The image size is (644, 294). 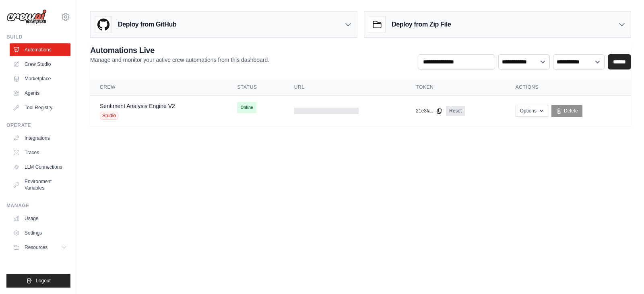 I want to click on img: Logo, so click(x=26, y=17).